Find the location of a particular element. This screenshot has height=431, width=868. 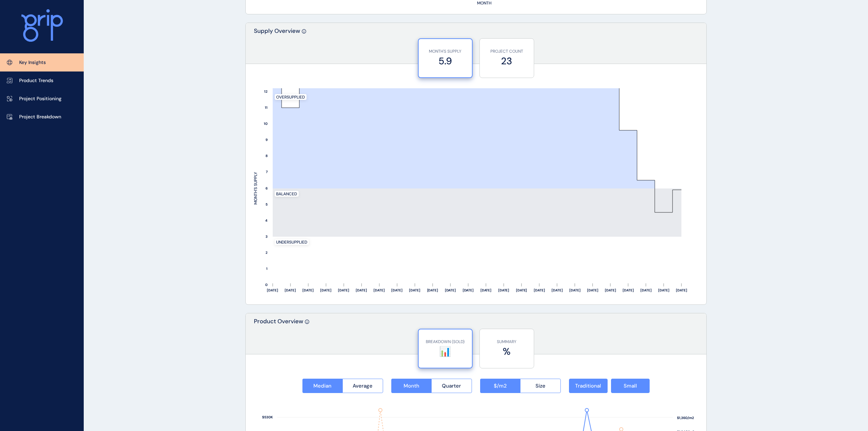

span: Small is located at coordinates (630, 386).